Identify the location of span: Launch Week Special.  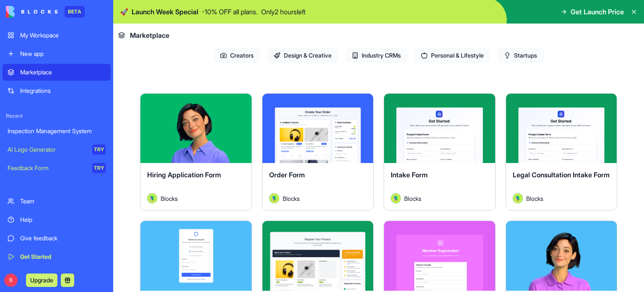
(164, 12).